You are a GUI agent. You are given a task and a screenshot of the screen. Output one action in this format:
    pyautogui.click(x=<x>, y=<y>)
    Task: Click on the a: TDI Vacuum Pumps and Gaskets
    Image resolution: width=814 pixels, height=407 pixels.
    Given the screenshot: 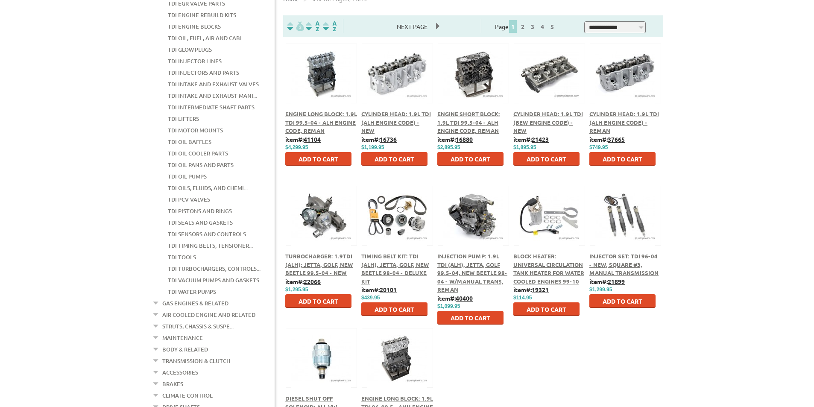 What is the action you would take?
    pyautogui.click(x=214, y=280)
    